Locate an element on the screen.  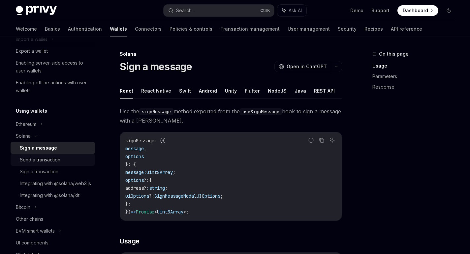
button: Unity is located at coordinates (231, 91).